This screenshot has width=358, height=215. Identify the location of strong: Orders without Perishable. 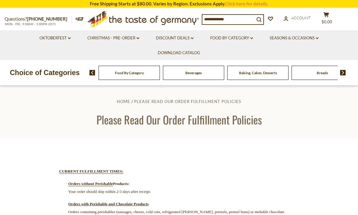
(90, 184).